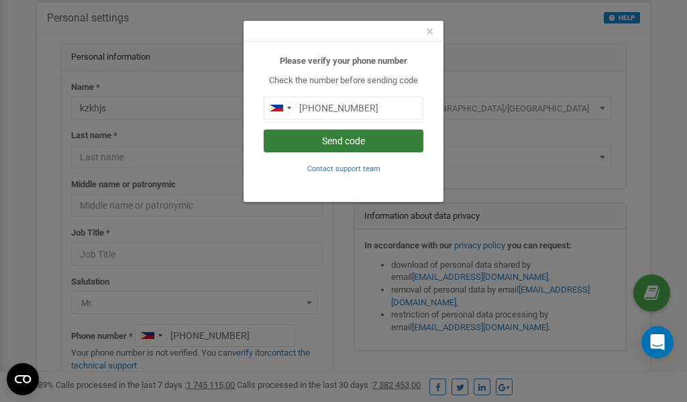 The height and width of the screenshot is (402, 687). Describe the element at coordinates (344, 168) in the screenshot. I see `a: Contact support team` at that location.